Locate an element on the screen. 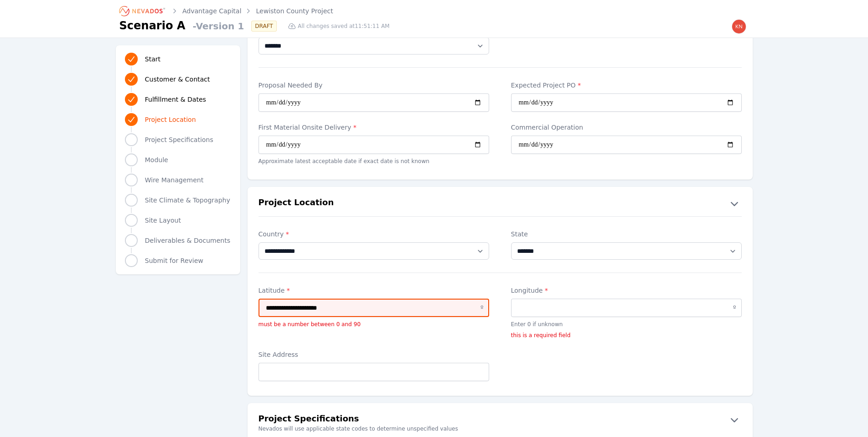 This screenshot has height=437, width=868. span: Fulfillment & Dates is located at coordinates (176, 100).